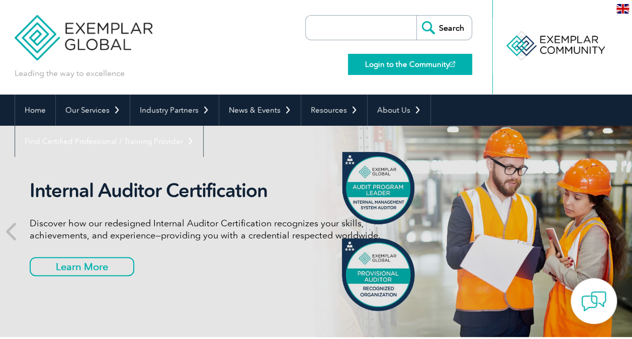 This screenshot has height=339, width=632. I want to click on a: Learn More, so click(82, 266).